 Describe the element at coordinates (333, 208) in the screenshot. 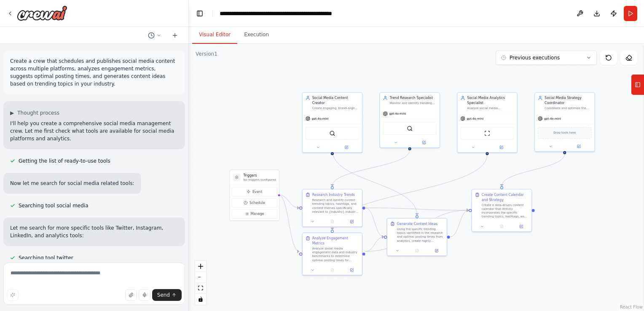

I see `div: Research Industry TrendsResearch and identify current trending topics, hashtags, and content them...` at that location.